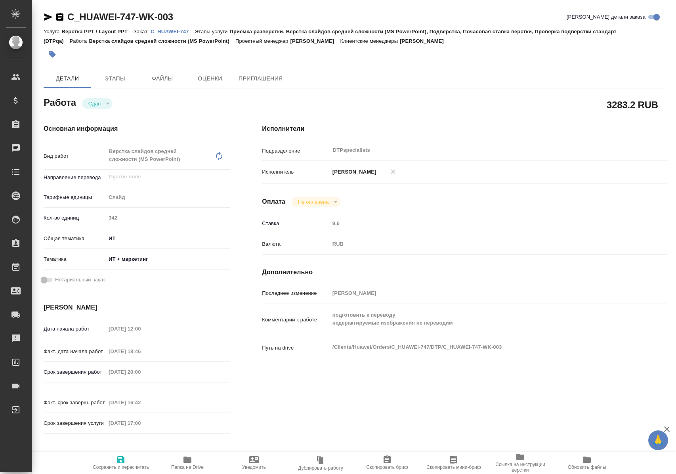 The width and height of the screenshot is (676, 474). What do you see at coordinates (60, 102) in the screenshot?
I see `h2: Работа` at bounding box center [60, 102].